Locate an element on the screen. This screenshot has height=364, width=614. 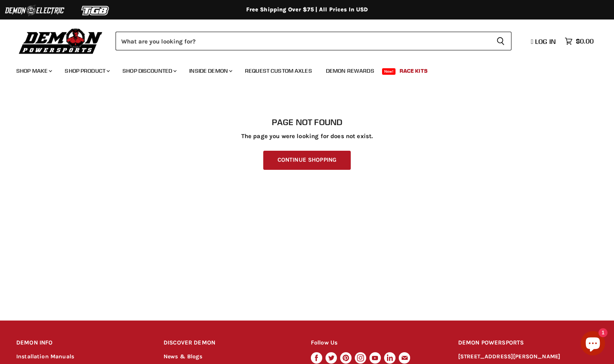
inbox-online-store-chat: Shopify online store chat is located at coordinates (593, 344).